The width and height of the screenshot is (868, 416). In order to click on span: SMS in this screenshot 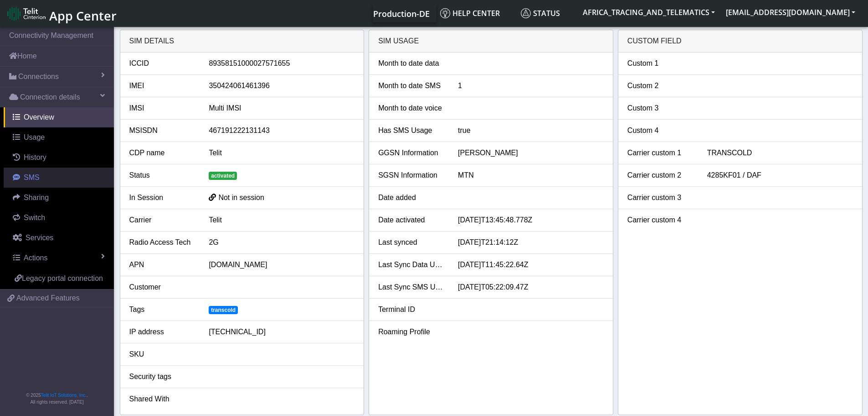, I will do `click(31, 177)`.